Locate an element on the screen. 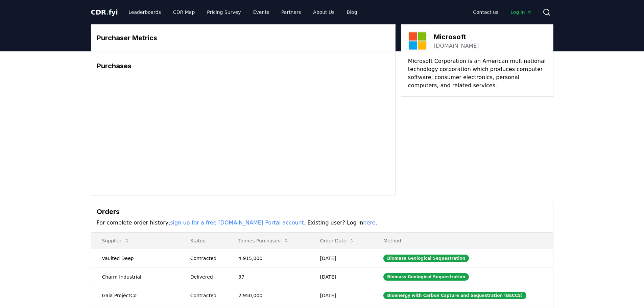 The width and height of the screenshot is (644, 308). td: Vaulted Deep is located at coordinates (135, 258).